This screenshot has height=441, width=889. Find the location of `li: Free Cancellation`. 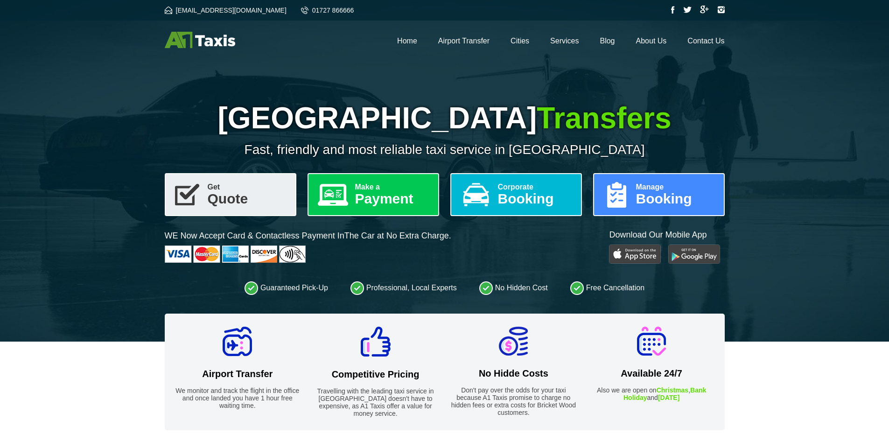

li: Free Cancellation is located at coordinates (607, 288).